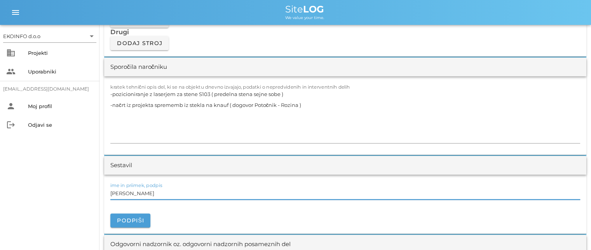 This screenshot has width=591, height=250. Describe the element at coordinates (230, 87) in the screenshot. I see `label: kratek tehnični opis del, ki se na objektu dnevno izvajajo, podatki o nepredvidenih in interventn...` at that location.